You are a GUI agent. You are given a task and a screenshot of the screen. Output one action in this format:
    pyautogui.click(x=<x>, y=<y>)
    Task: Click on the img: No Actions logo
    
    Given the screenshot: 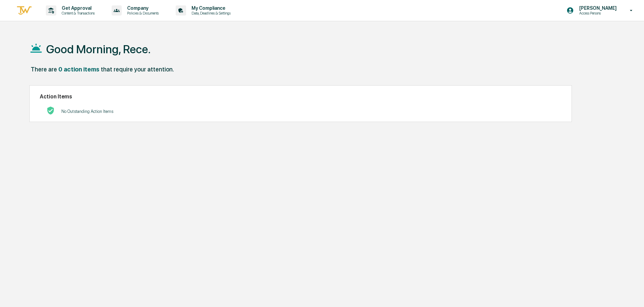 What is the action you would take?
    pyautogui.click(x=50, y=111)
    